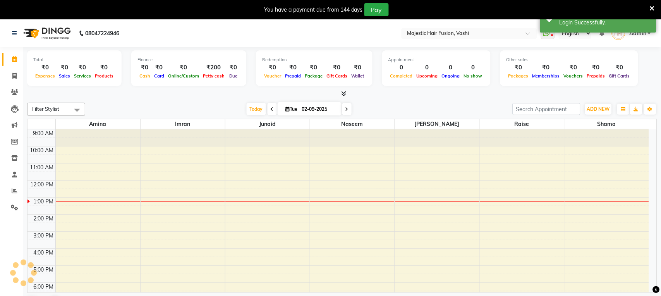 The width and height of the screenshot is (661, 296). Describe the element at coordinates (64, 76) in the screenshot. I see `span: Sales` at that location.